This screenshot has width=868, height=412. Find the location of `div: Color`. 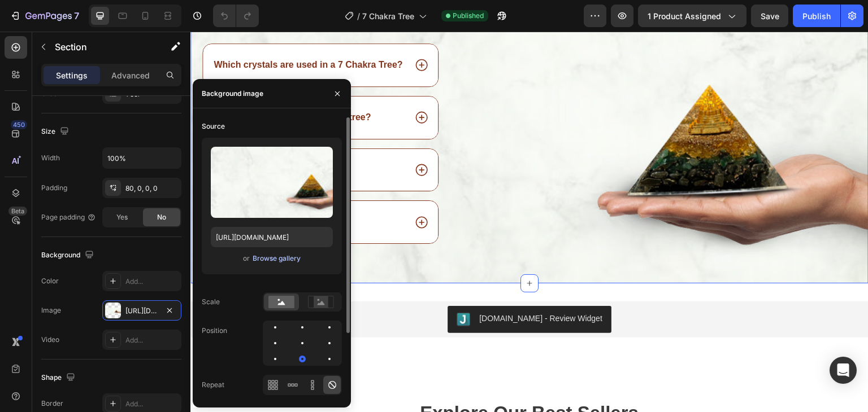

div: Color is located at coordinates (50, 281).